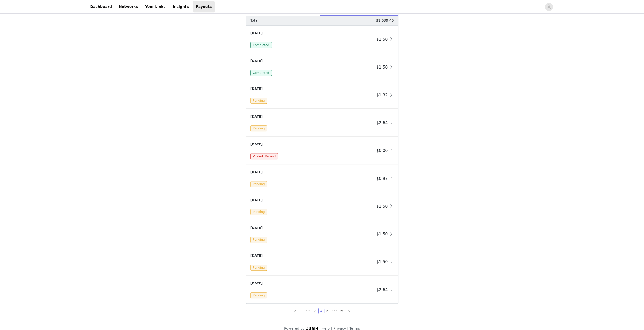  Describe the element at coordinates (382, 178) in the screenshot. I see `span: $0.97` at that location.